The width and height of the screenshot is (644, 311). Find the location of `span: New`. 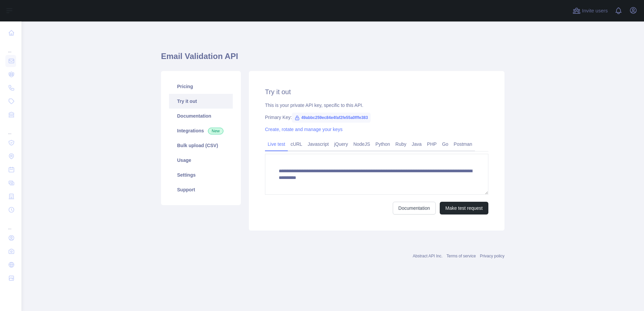

span: New is located at coordinates (216, 131).